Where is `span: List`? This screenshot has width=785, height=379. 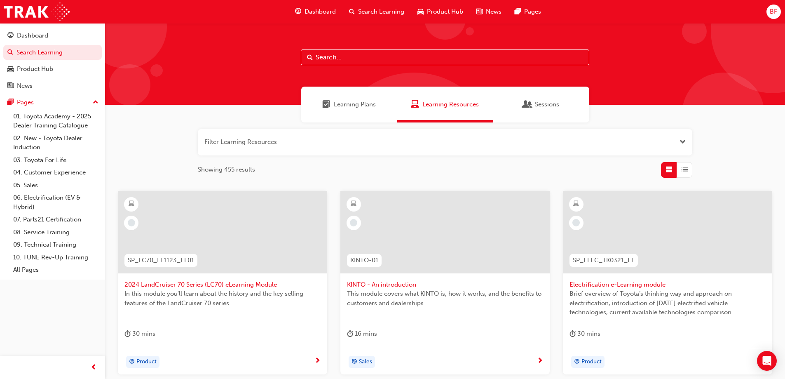
span: List is located at coordinates (684, 169).